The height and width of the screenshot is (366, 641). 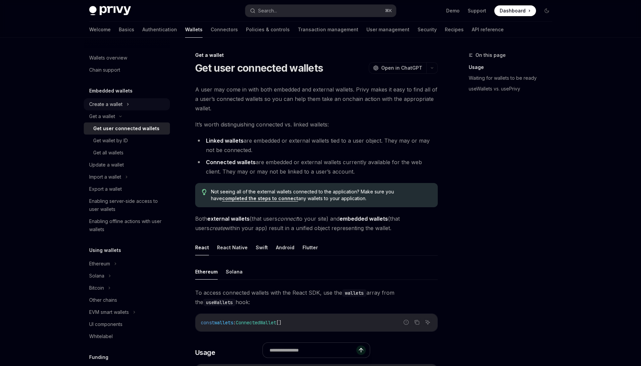 I want to click on button: Android, so click(x=285, y=248).